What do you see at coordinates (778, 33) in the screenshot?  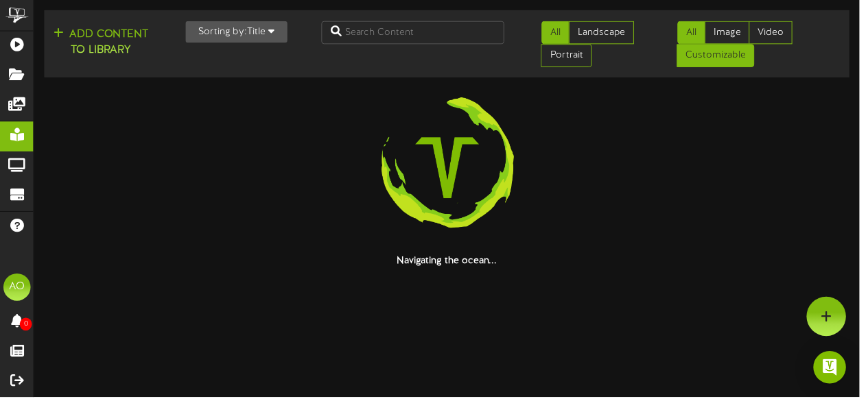 I see `a: Video` at bounding box center [778, 33].